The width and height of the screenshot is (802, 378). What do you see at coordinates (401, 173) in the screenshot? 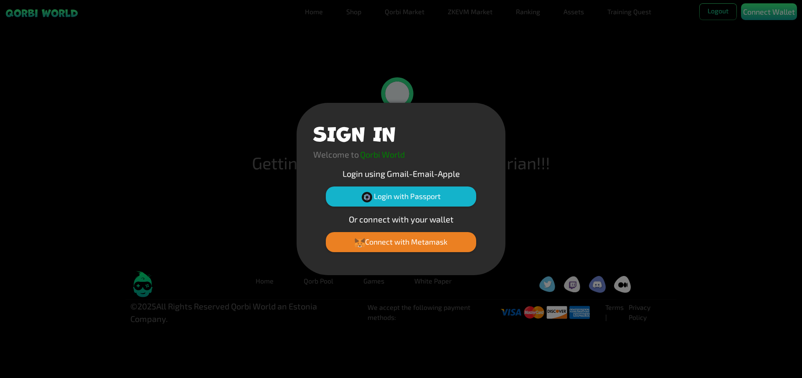
I see `p: Login using Gmail-Email-Apple` at bounding box center [401, 173].